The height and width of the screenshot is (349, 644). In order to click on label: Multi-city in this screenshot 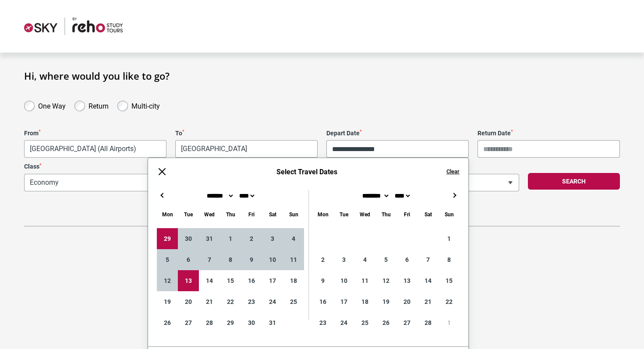, I will do `click(146, 105)`.